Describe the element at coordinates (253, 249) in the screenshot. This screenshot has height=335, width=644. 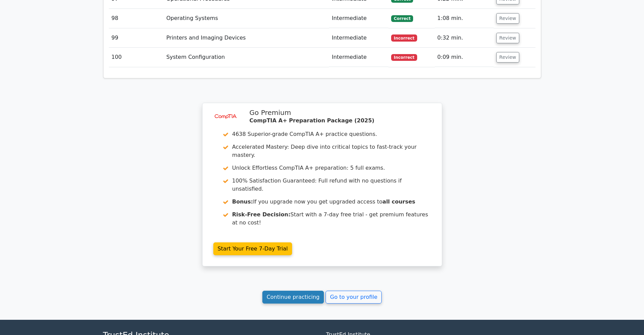
I see `a: Start Your Free 7-Day Trial` at that location.